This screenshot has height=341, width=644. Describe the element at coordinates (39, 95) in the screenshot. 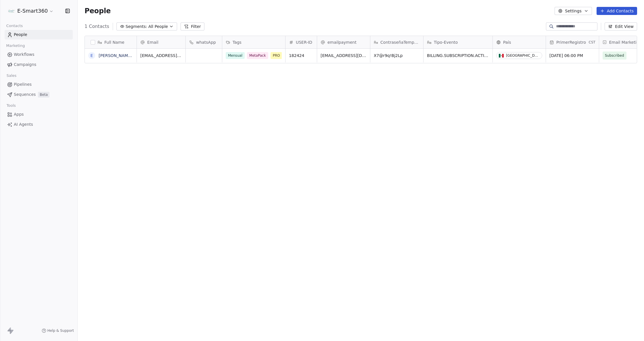

I see `a: SequencesBeta` at that location.